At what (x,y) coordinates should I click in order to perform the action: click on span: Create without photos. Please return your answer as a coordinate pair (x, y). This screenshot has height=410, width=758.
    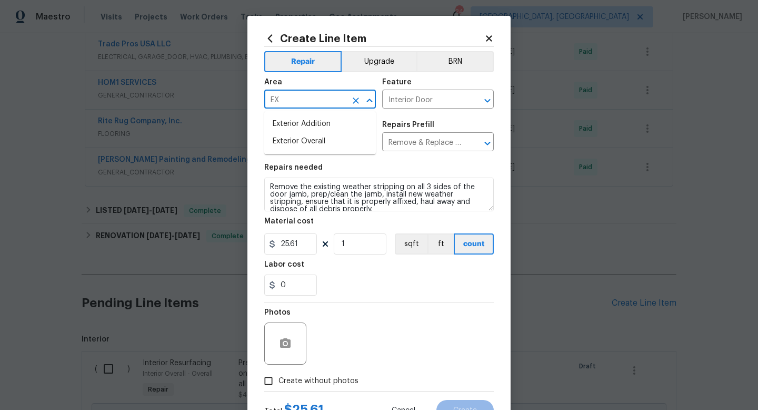
    Looking at the image, I should click on (319, 381).